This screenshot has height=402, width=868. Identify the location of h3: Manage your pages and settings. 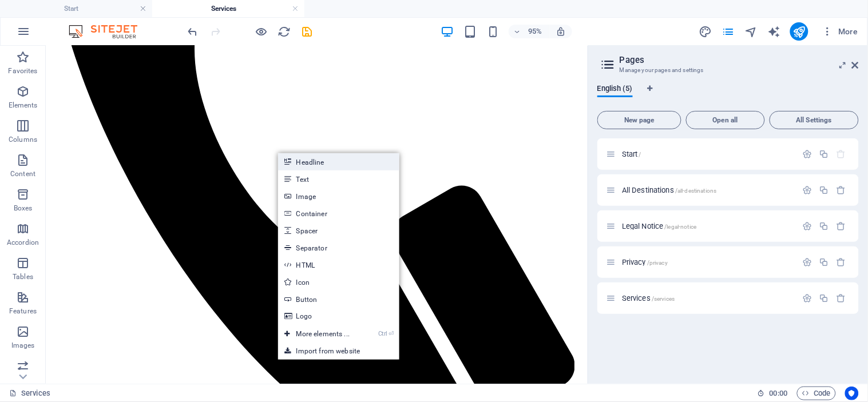
(728, 70).